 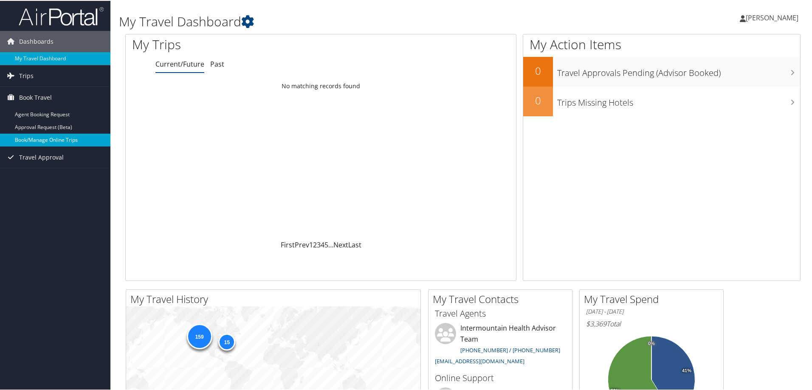 I want to click on a: 1, so click(x=311, y=244).